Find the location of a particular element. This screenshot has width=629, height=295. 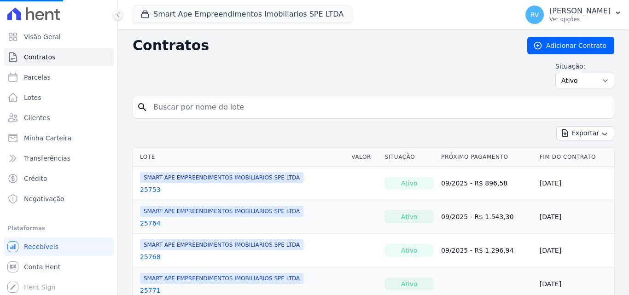

th: Lote is located at coordinates (240, 157).